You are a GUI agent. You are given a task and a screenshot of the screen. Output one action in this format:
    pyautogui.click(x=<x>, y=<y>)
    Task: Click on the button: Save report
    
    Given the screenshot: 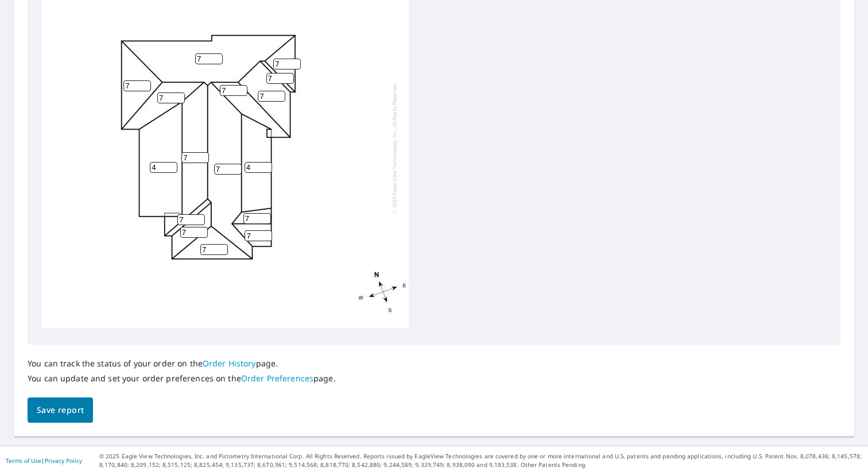 What is the action you would take?
    pyautogui.click(x=60, y=410)
    